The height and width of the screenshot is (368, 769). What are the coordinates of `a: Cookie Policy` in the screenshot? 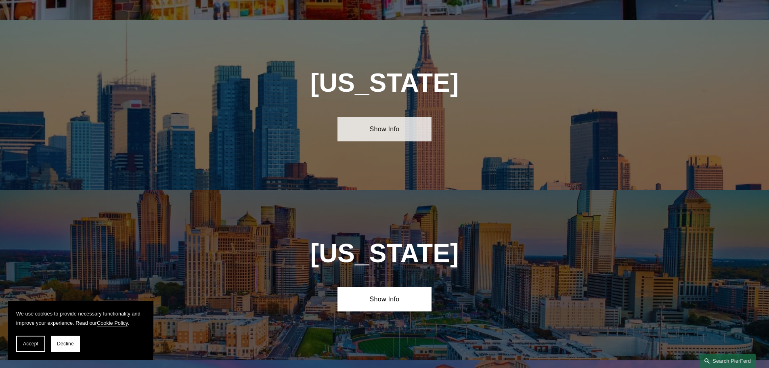 It's located at (112, 322).